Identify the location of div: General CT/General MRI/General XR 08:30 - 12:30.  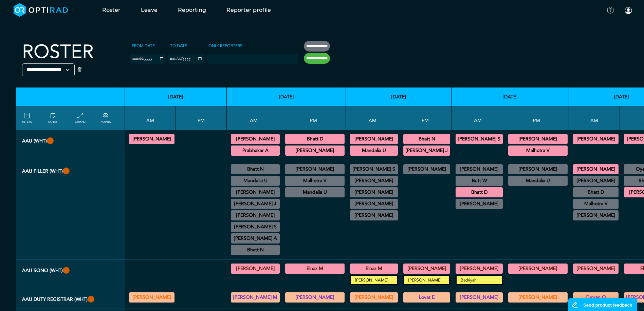
(374, 181).